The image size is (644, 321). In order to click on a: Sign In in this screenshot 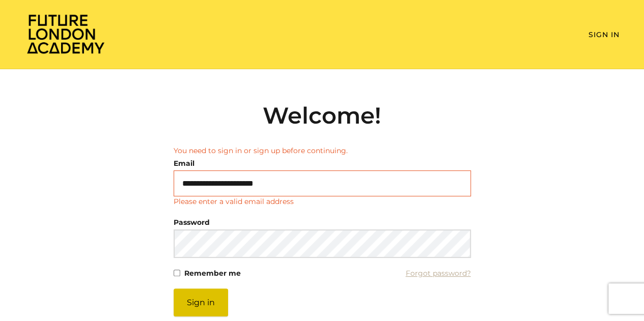, I will do `click(604, 34)`.